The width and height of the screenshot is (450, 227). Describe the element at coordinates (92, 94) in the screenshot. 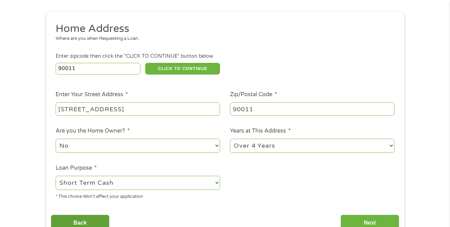

I see `label: Enter Your Street Address` at that location.